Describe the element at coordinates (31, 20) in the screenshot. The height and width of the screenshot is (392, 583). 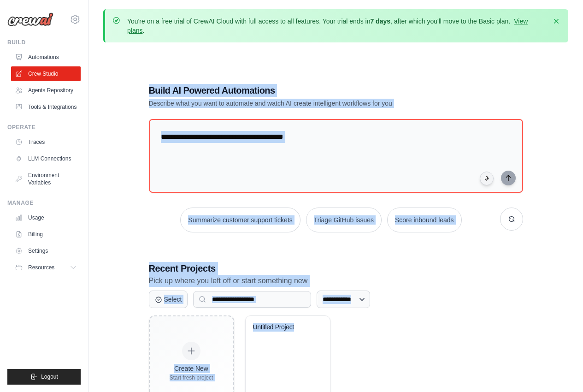
I see `img: Logo` at that location.